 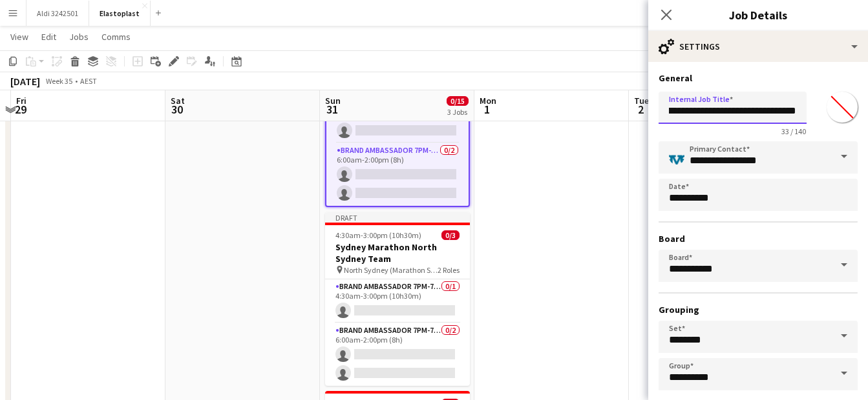 What do you see at coordinates (79, 37) in the screenshot?
I see `a: Jobs` at bounding box center [79, 37].